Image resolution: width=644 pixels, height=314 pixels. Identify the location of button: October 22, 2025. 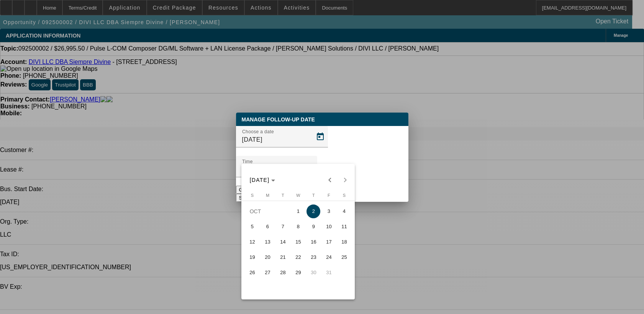
(298, 257).